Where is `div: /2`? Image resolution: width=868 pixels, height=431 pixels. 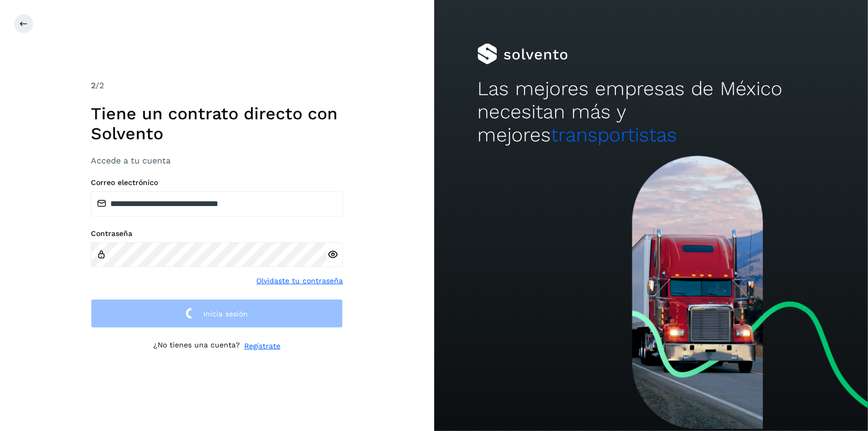 div: /2 is located at coordinates (217, 85).